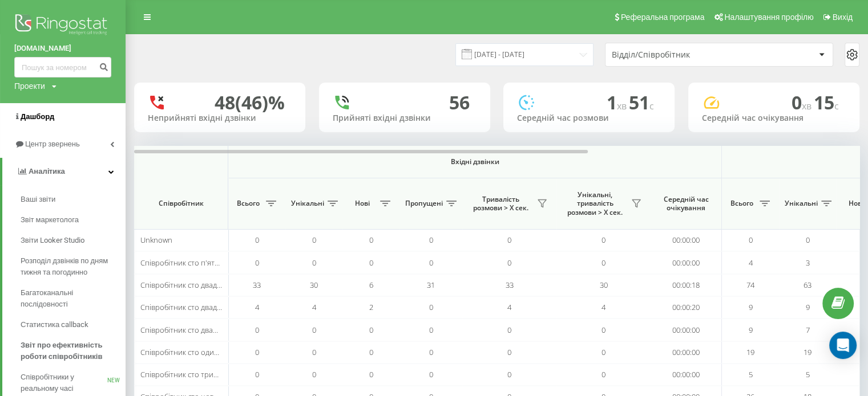  I want to click on div: Проекти, so click(30, 86).